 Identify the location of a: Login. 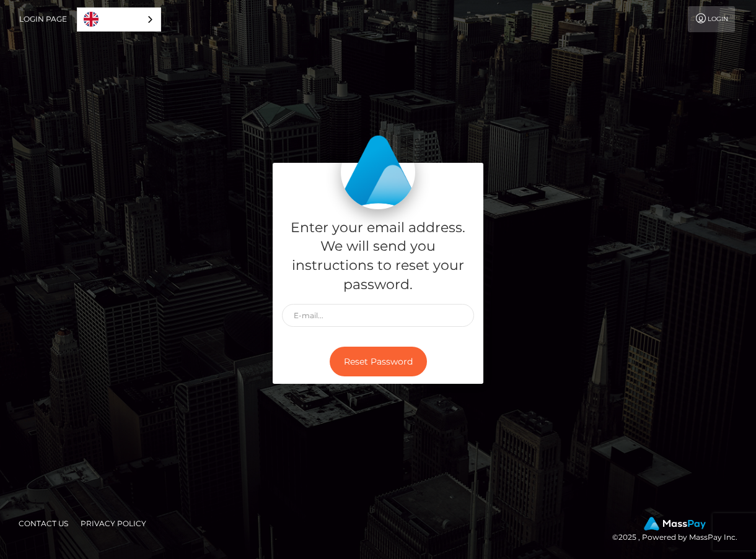
(711, 20).